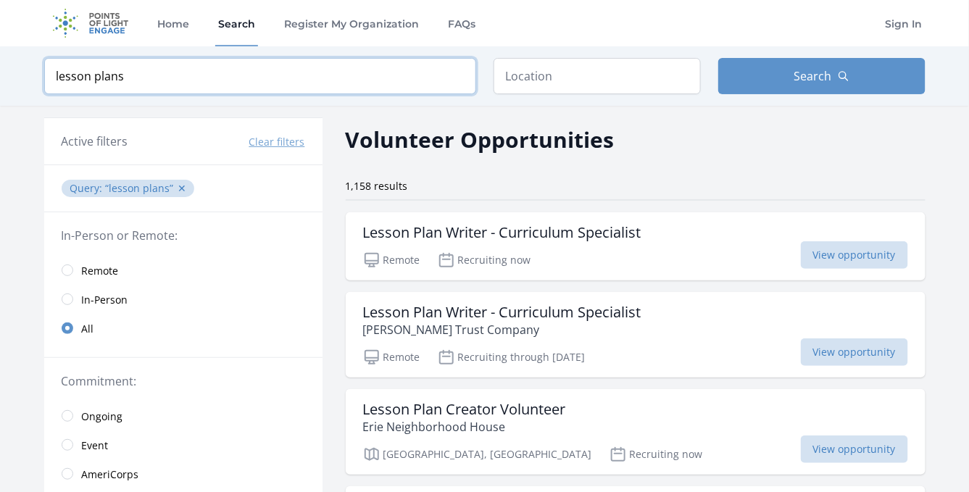 This screenshot has height=492, width=969. Describe the element at coordinates (636, 246) in the screenshot. I see `a: Lesson Plan Writer - Curriculum Specialist Remote Recruiting now View opportunity` at that location.